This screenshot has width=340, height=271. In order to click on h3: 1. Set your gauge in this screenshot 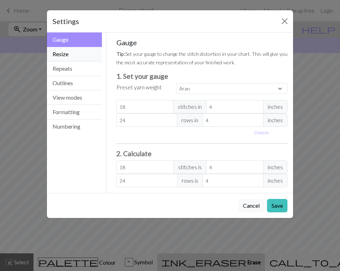, I will do `click(202, 76)`.